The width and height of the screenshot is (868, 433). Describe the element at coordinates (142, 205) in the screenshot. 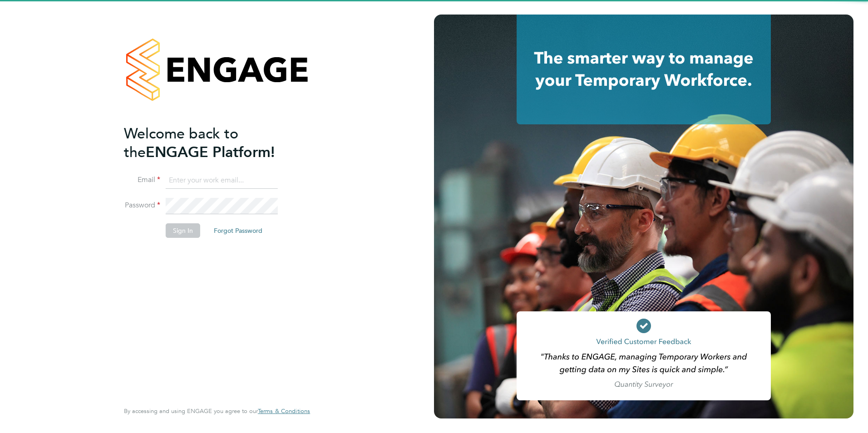

I see `label: Password` at that location.